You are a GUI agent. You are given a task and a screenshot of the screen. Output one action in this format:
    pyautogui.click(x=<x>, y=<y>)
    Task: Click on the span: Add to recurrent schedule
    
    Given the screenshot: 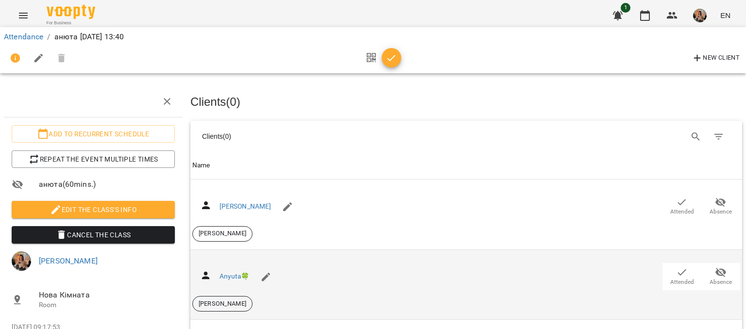 What is the action you would take?
    pyautogui.click(x=93, y=134)
    